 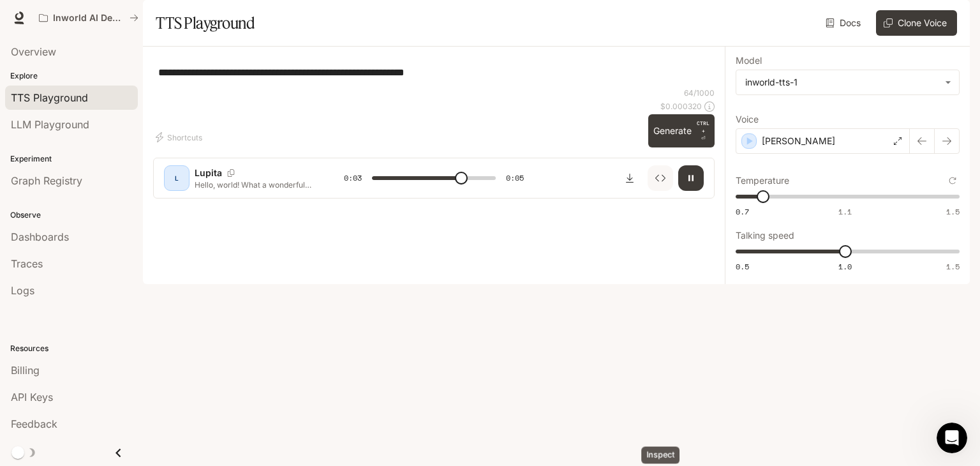 What do you see at coordinates (89, 18) in the screenshot?
I see `button: All workspaces` at bounding box center [89, 18].